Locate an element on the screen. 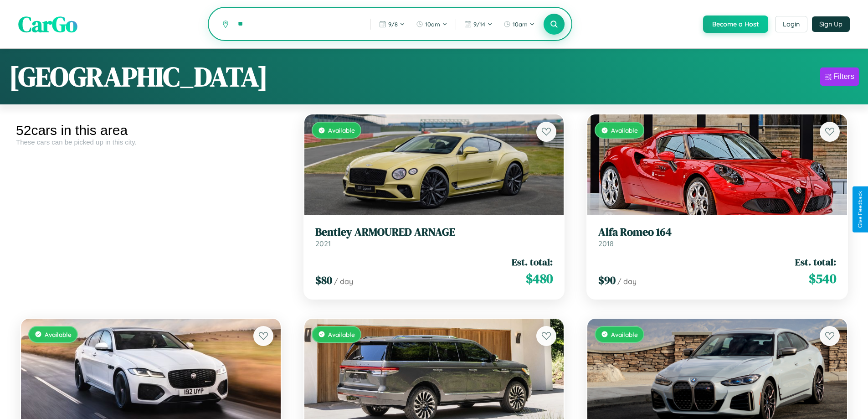 This screenshot has width=868, height=419. div: These cars can be picked up in this city. is located at coordinates (151, 142).